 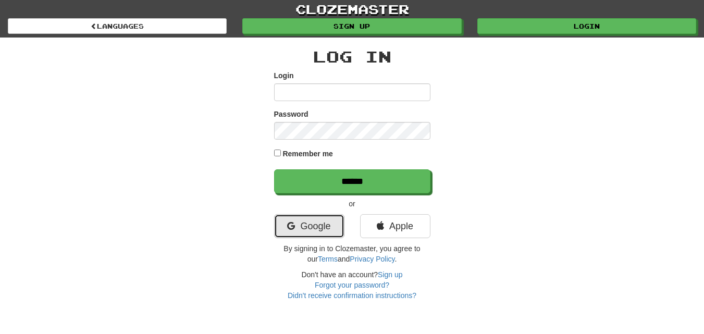 I want to click on p: By signing in to Clozemaster, you agree to our and ., so click(x=352, y=254).